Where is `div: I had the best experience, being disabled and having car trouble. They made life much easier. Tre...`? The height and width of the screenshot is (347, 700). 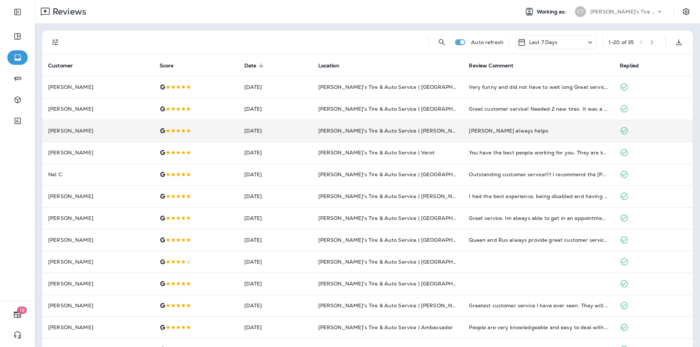
div: I had the best experience, being disabled and having car trouble. They made life much easier. Tre... is located at coordinates (538, 196).